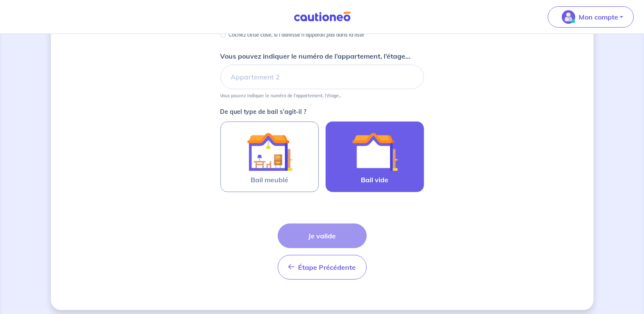  Describe the element at coordinates (269, 179) in the screenshot. I see `span: Bail meublé` at that location.